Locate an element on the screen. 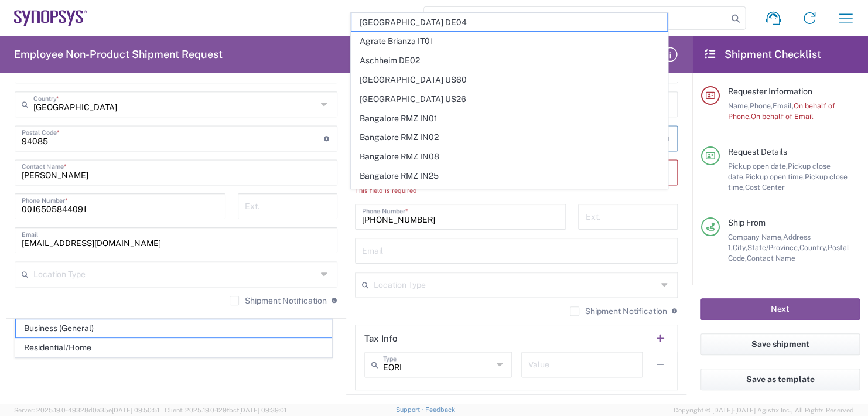  span: Contact Name is located at coordinates (771, 258).